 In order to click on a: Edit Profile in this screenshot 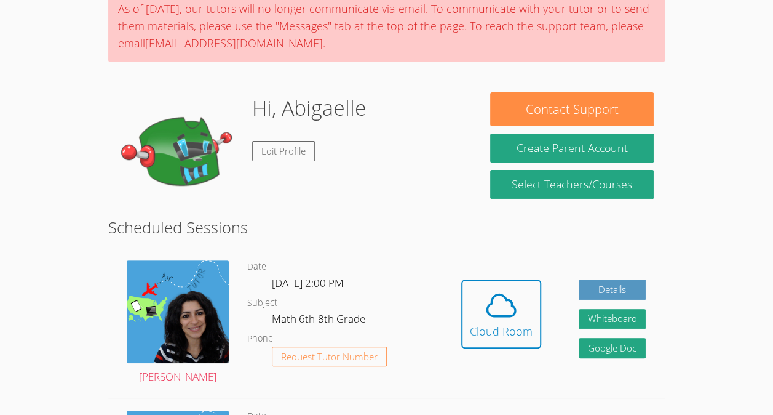, I will do `click(284, 151)`.